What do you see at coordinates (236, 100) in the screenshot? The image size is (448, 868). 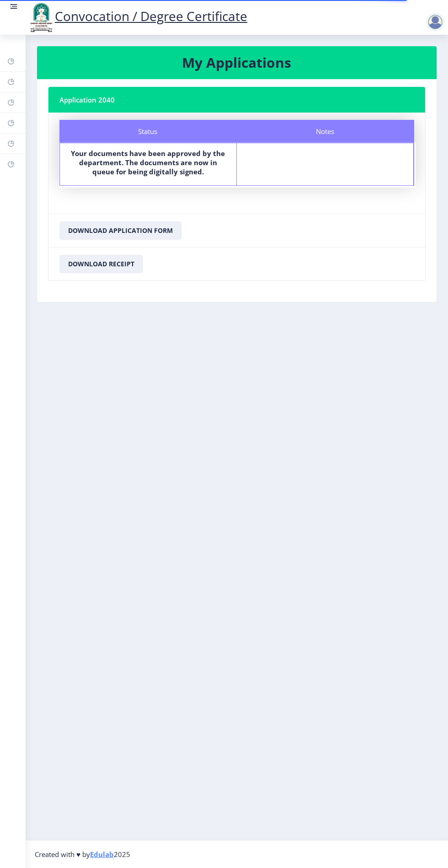 I see `nb-card-header: Application 2040` at bounding box center [236, 100].